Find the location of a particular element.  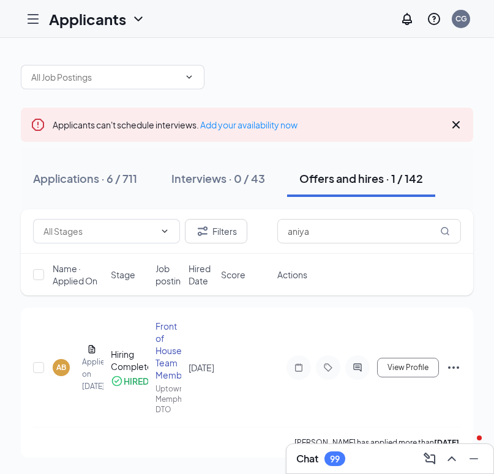

span: Name · Applied On is located at coordinates (78, 275).